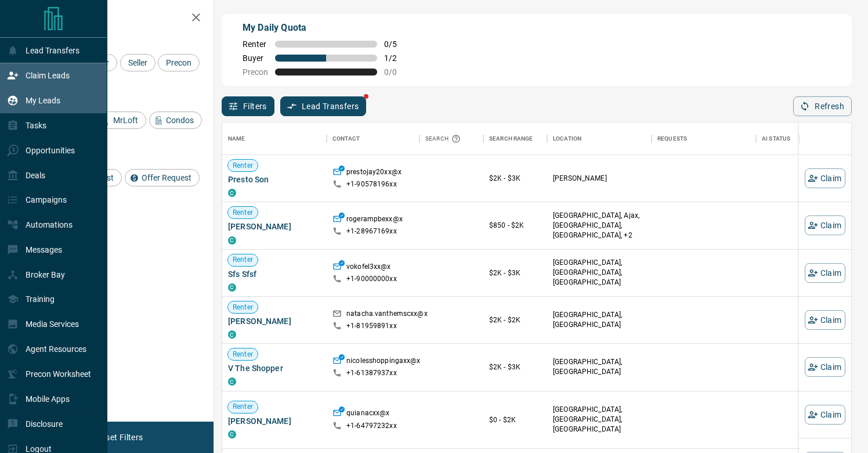 This screenshot has height=453, width=868. I want to click on span: 1 / 2, so click(396, 58).